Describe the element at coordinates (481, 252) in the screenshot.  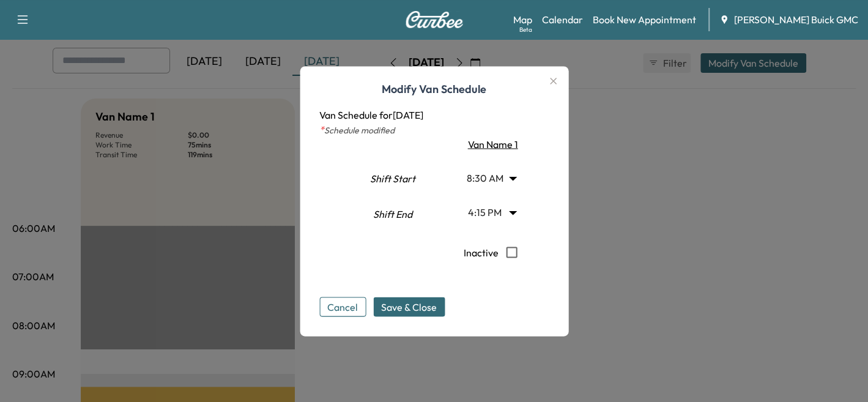
I see `p: Inactive` at that location.